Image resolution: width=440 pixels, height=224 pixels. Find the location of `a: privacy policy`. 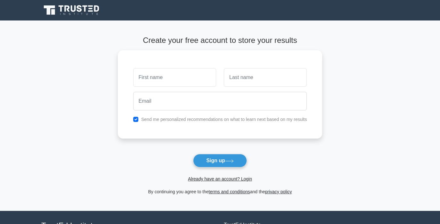

a: privacy policy is located at coordinates (279, 192).